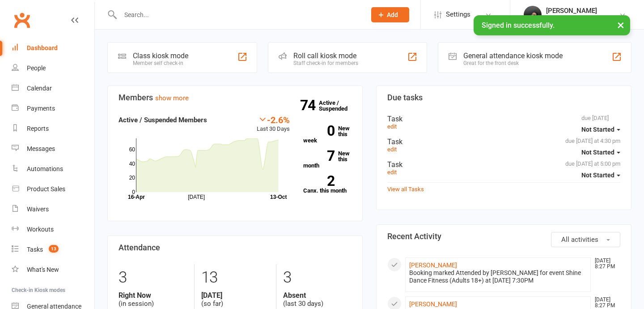  Describe the element at coordinates (325, 55) in the screenshot. I see `div: Roll call kiosk mode` at that location.